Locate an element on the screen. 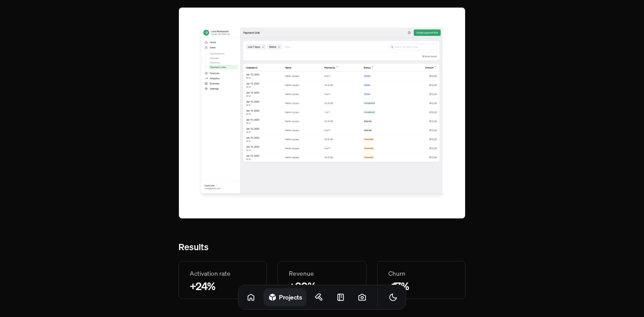  div: -17% is located at coordinates (421, 286).